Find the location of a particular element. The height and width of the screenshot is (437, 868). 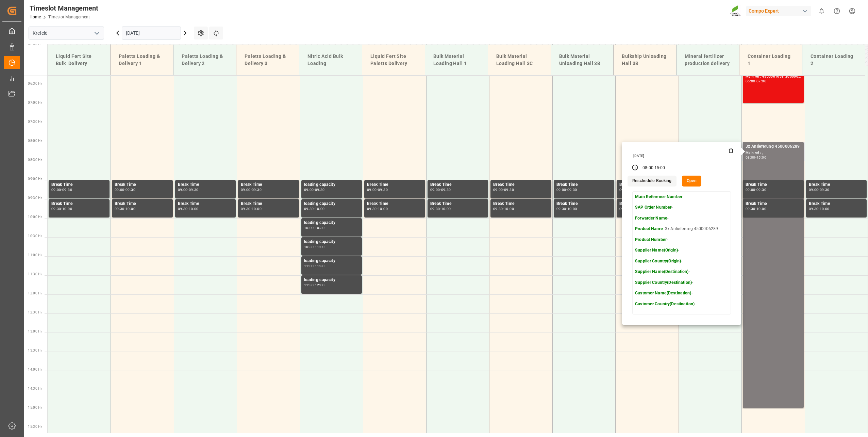

strong: Customer Name(Destination) is located at coordinates (662, 293).